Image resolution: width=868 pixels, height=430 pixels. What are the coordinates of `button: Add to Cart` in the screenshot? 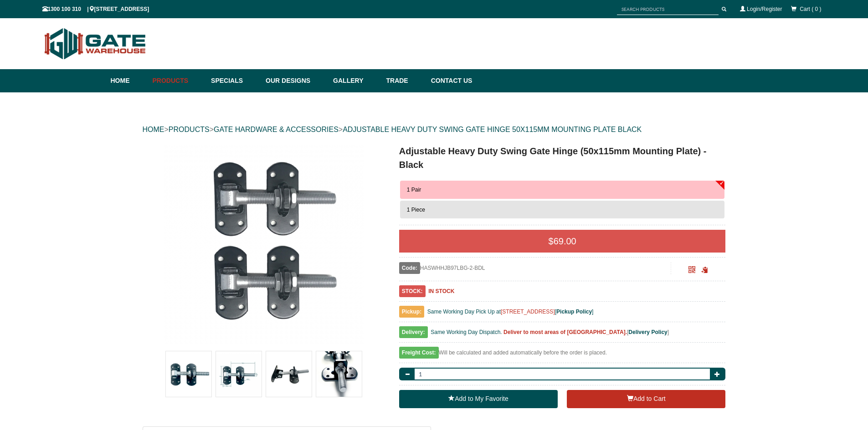 It's located at (646, 399).